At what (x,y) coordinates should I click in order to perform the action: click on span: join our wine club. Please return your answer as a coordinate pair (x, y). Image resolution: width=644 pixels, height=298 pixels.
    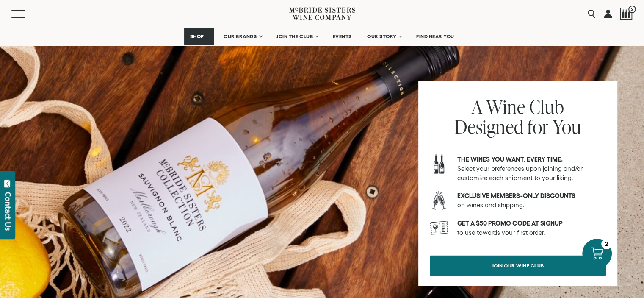
    Looking at the image, I should click on (518, 265).